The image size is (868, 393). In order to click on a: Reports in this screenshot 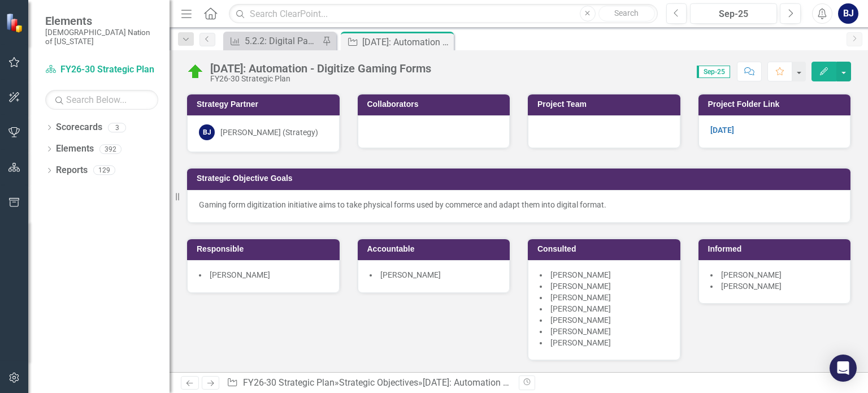, I will do `click(72, 170)`.